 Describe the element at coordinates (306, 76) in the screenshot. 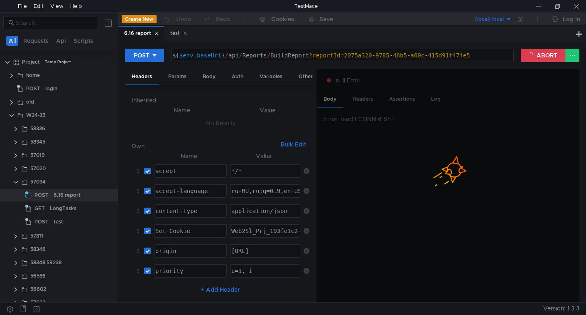

I see `div: Other` at that location.